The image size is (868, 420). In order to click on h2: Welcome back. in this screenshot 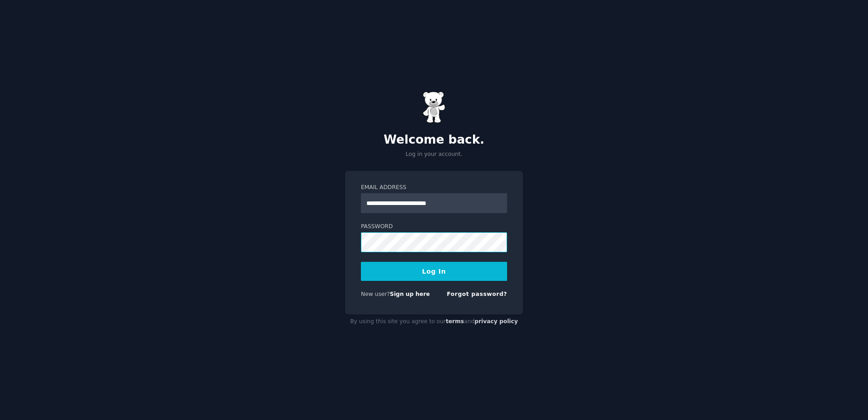, I will do `click(434, 140)`.